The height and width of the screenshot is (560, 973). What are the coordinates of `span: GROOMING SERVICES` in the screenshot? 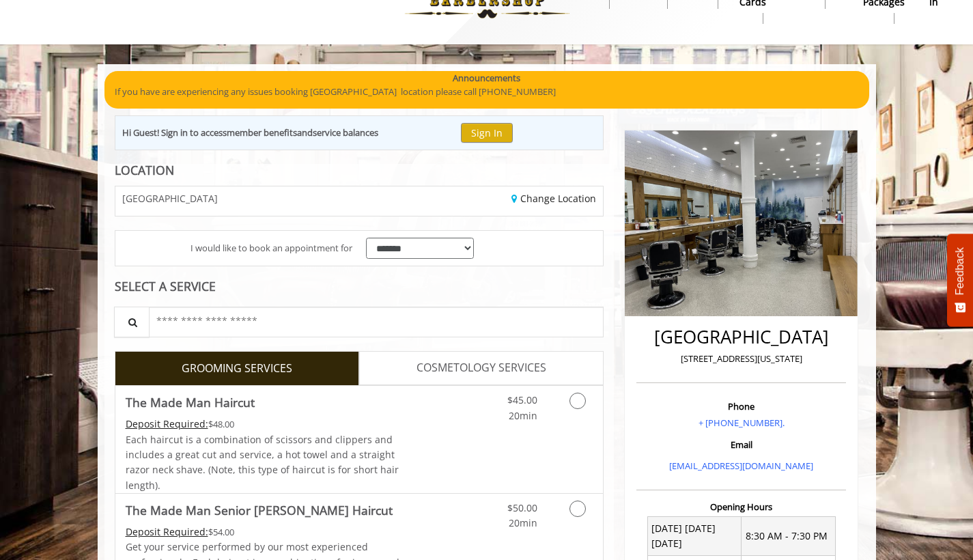 It's located at (237, 369).